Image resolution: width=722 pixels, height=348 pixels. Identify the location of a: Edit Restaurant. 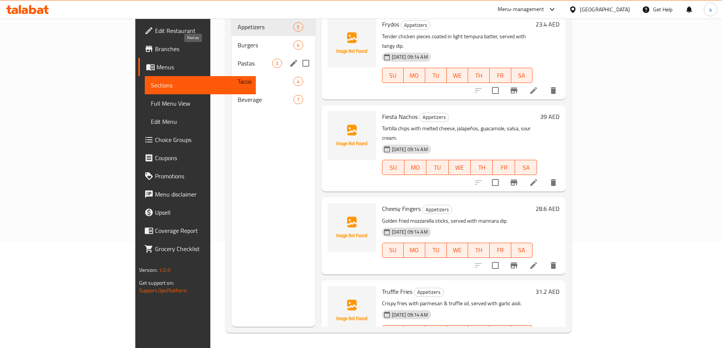
(197, 31).